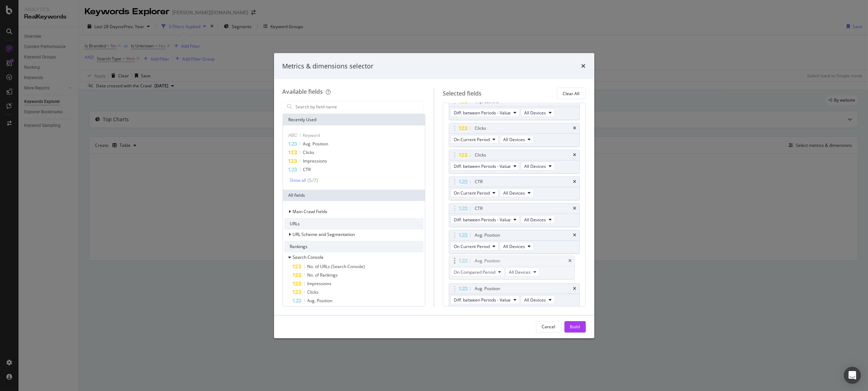 This screenshot has height=391, width=868. I want to click on div: ( 5 / 7 ), so click(312, 180).